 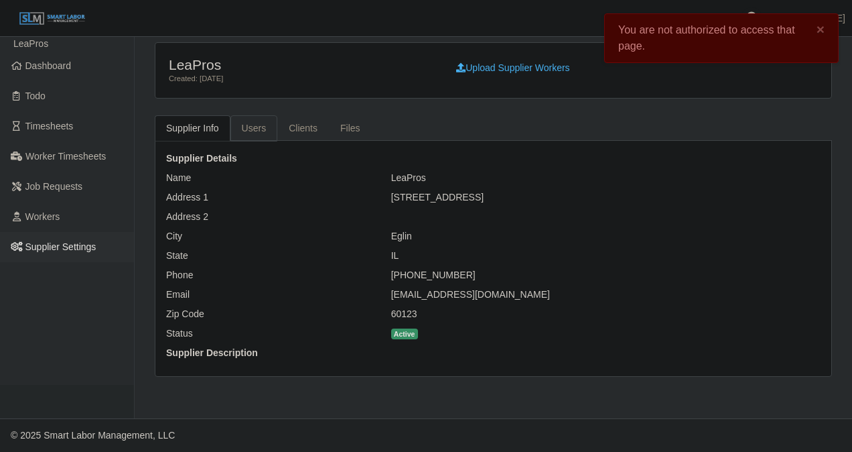 What do you see at coordinates (61, 247) in the screenshot?
I see `span: Supplier Settings` at bounding box center [61, 247].